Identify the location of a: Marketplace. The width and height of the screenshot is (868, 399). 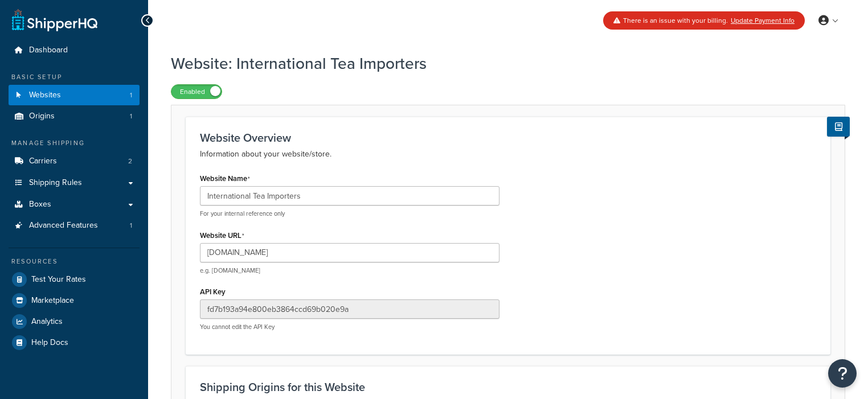
(74, 300).